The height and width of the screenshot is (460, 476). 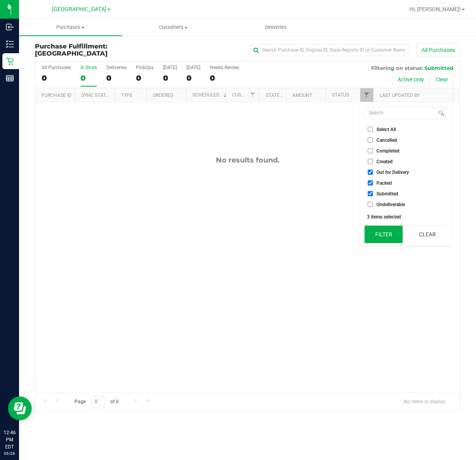 I want to click on input: Search, so click(x=401, y=113).